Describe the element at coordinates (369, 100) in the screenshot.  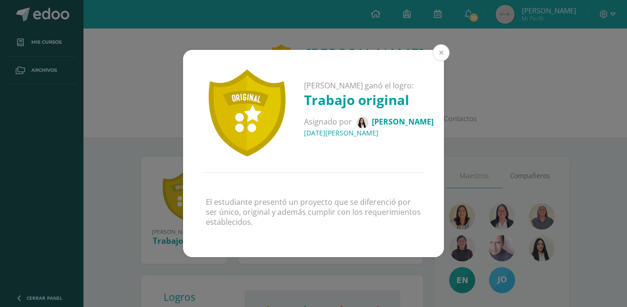
I see `h1: Trabajo original` at that location.